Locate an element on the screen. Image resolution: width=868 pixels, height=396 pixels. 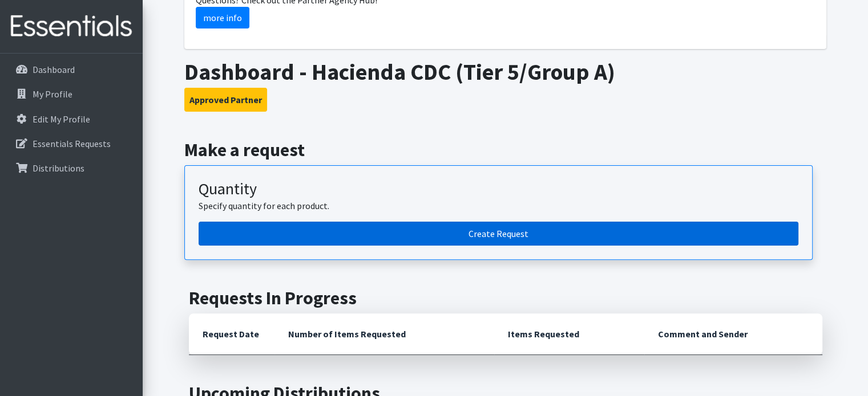
a: My Profile is located at coordinates (71, 94).